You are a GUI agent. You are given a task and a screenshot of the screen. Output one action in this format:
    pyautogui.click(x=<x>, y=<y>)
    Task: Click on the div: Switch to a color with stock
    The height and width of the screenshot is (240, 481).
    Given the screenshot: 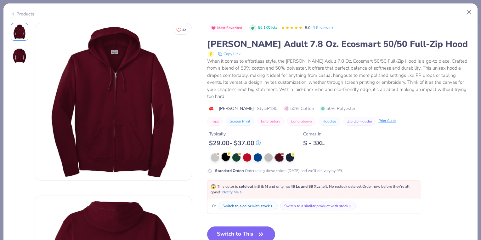 What is the action you would take?
    pyautogui.click(x=246, y=206)
    